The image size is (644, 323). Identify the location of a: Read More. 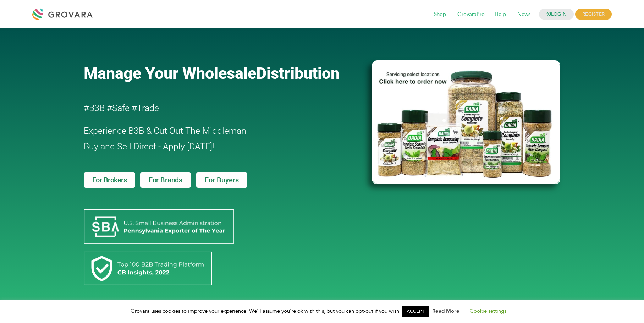
(446, 311).